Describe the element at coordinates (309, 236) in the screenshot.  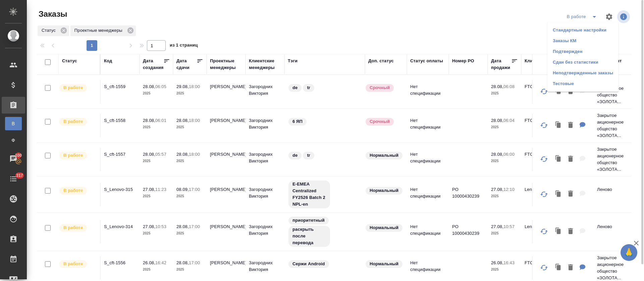
I see `p: раскрыть после перевода` at that location.